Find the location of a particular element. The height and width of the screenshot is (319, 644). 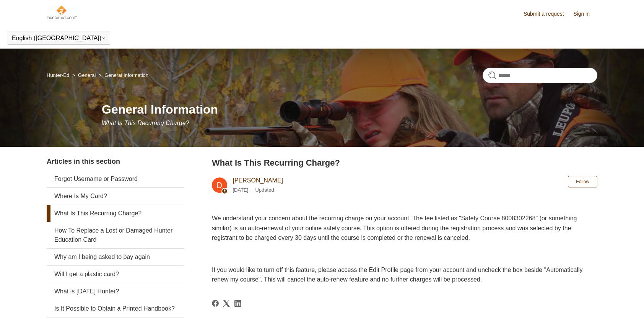

span: We understand your concern about the recurring charge on your account. The fee listed as "Safety ... is located at coordinates (394, 228).